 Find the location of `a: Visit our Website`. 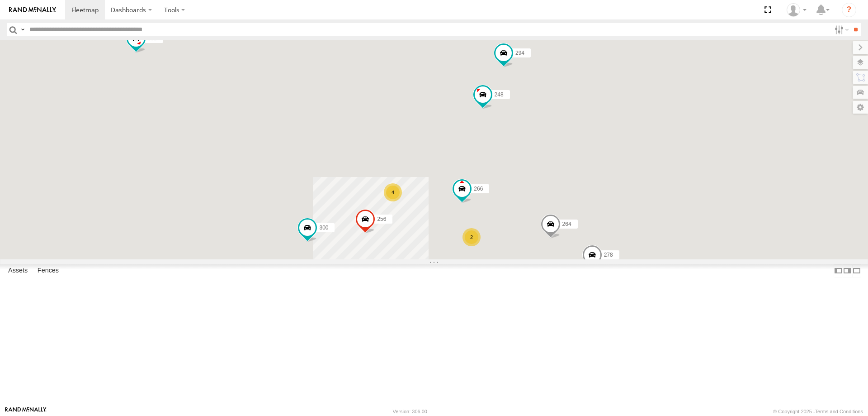

a: Visit our Website is located at coordinates (26, 411).